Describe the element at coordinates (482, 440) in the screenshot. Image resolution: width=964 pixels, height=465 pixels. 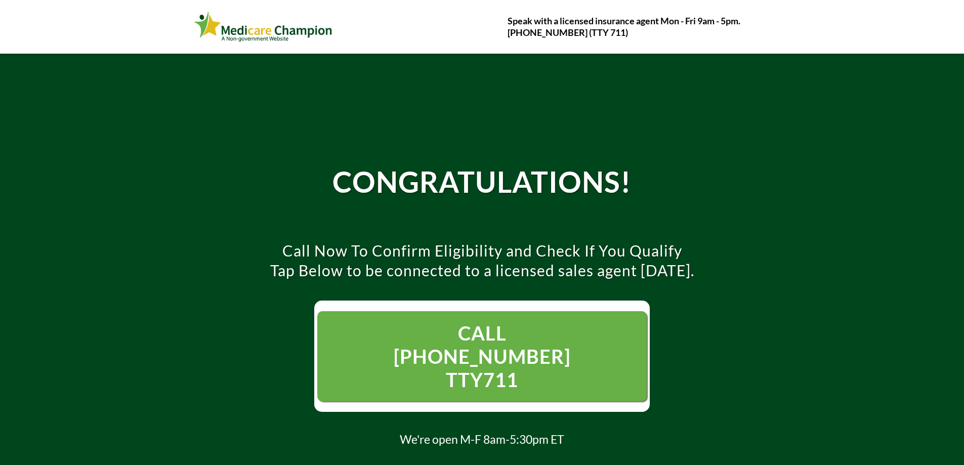
I see `h2: We're open M-F 8am-5:30pm ET` at that location.